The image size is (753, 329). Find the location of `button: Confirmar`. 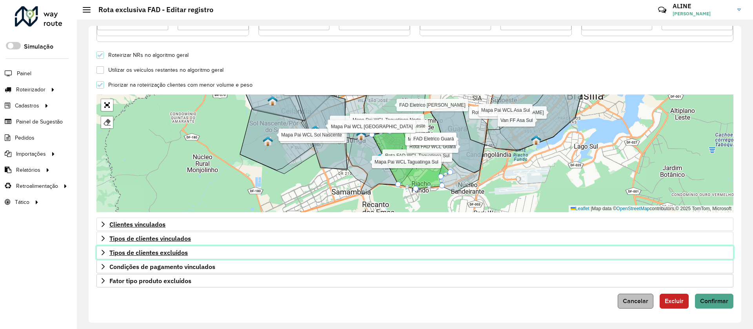

button: Confirmar is located at coordinates (715, 301).